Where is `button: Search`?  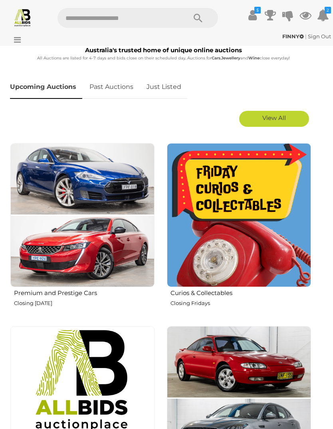 button: Search is located at coordinates (198, 18).